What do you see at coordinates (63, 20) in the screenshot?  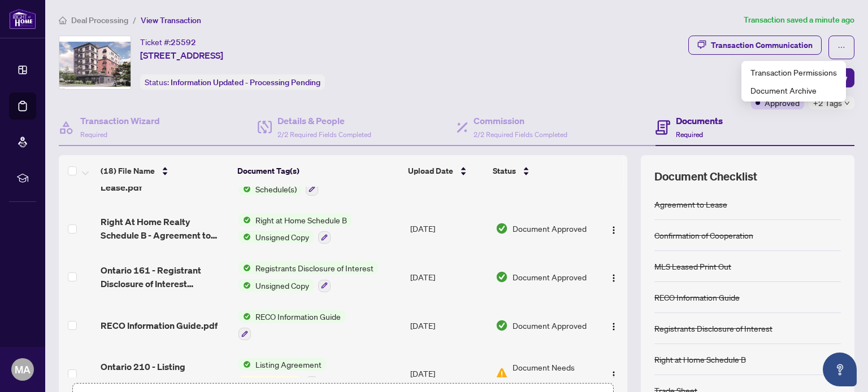 I see `span: home` at bounding box center [63, 20].